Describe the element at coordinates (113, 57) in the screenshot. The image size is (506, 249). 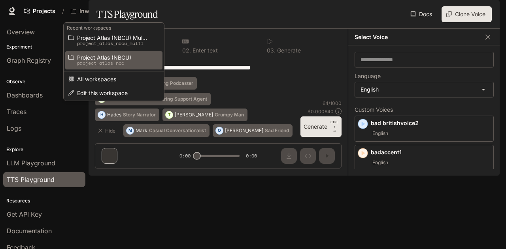
I see `span: Project Atlas (NBCU)` at that location.